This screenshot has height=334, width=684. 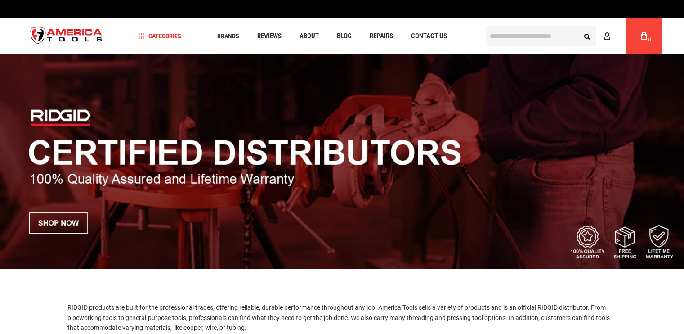 What do you see at coordinates (344, 36) in the screenshot?
I see `span: Blog` at bounding box center [344, 36].